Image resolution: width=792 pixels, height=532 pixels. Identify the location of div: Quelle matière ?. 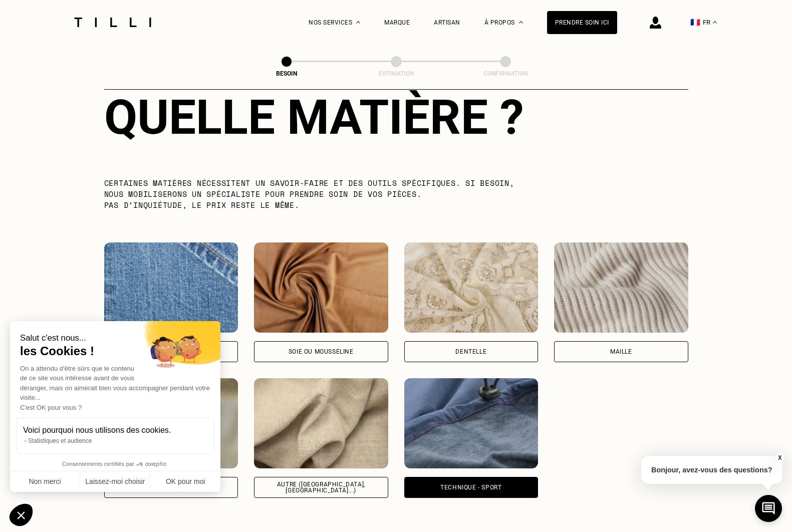
(396, 117).